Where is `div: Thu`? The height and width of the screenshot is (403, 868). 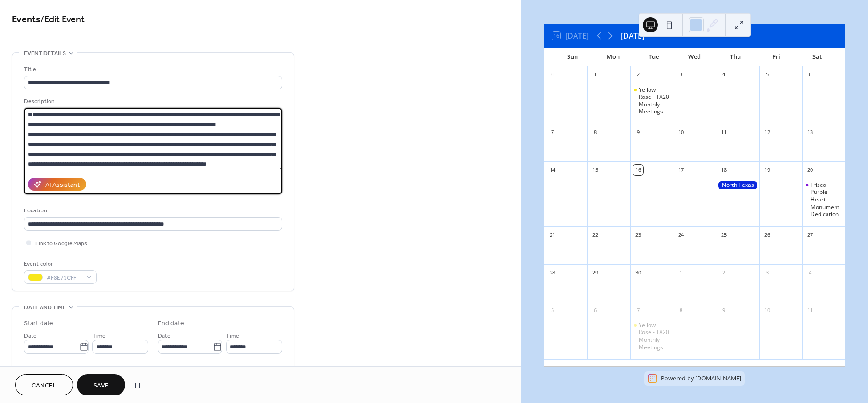
div: Thu is located at coordinates (734, 57).